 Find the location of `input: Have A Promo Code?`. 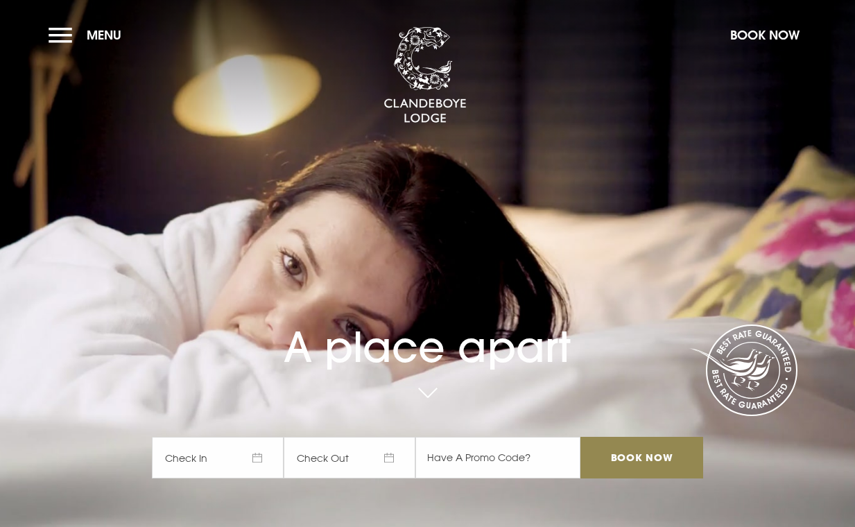

input: Have A Promo Code? is located at coordinates (498, 458).